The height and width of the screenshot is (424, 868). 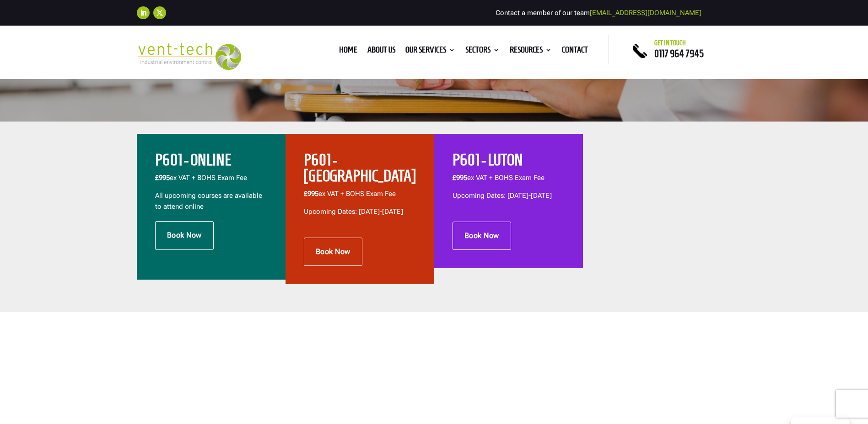 I want to click on a: Follow on LinkedIn, so click(x=143, y=13).